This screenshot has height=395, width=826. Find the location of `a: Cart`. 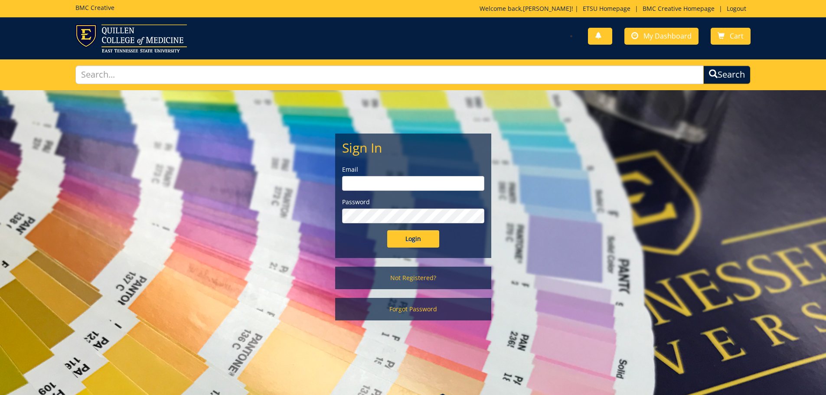

a: Cart is located at coordinates (731, 36).